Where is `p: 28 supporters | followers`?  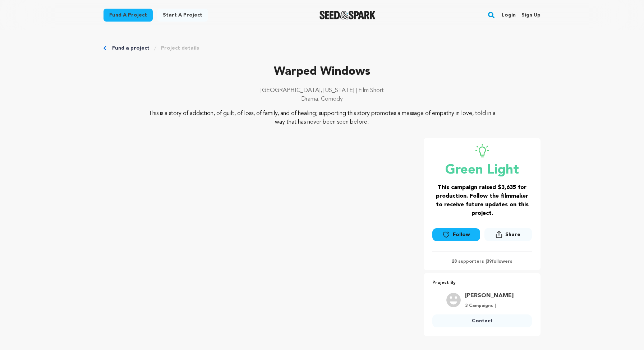
p: 28 supporters | followers is located at coordinates (482, 261).